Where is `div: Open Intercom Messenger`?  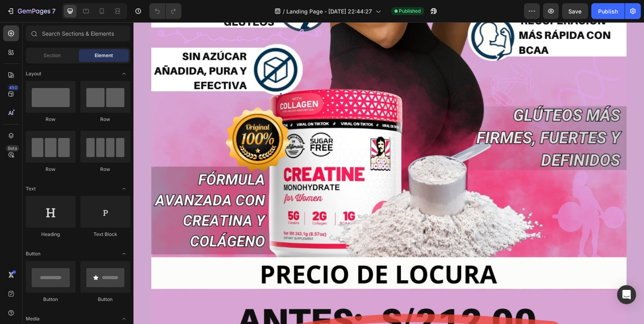 div: Open Intercom Messenger is located at coordinates (626, 294).